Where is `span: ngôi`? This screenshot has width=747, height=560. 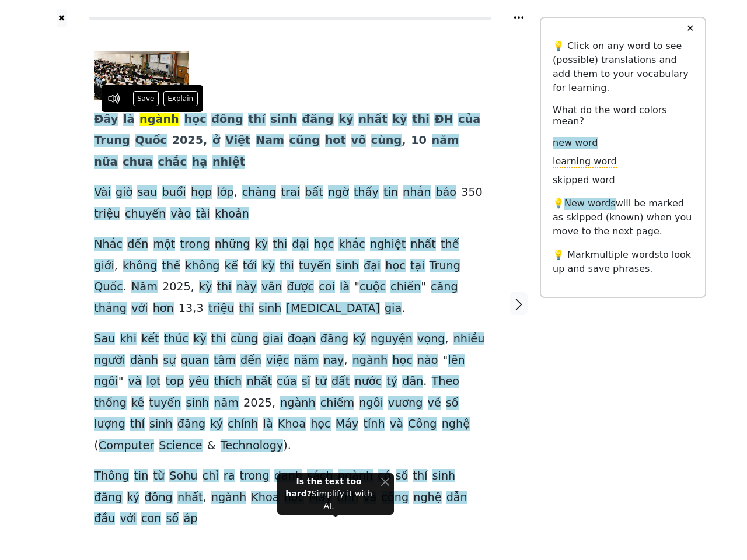
span: ngôi is located at coordinates (105, 381).